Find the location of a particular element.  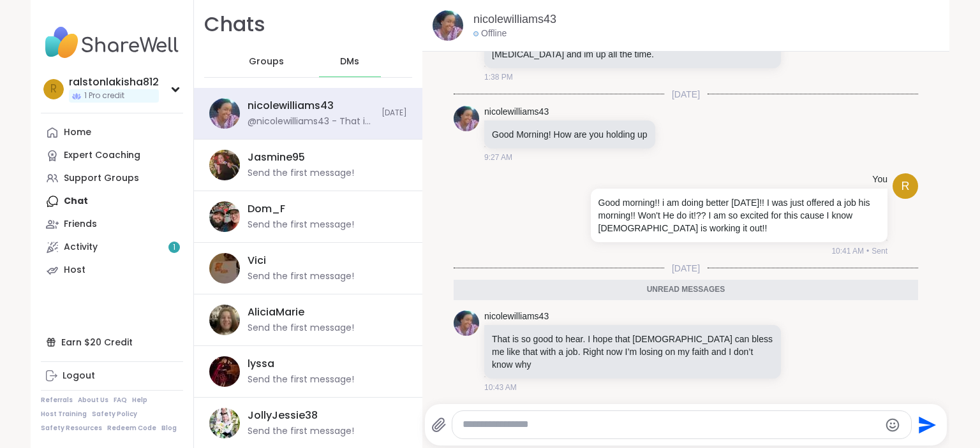

a: Activity1 is located at coordinates (112, 247).